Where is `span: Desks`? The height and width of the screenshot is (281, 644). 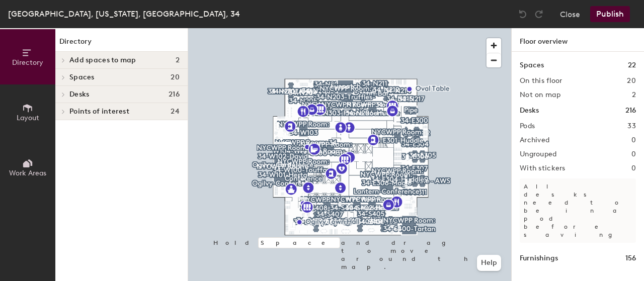
span: Desks is located at coordinates (79, 95).